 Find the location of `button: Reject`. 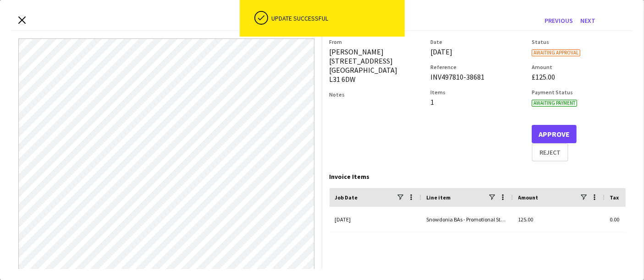

button: Reject is located at coordinates (550, 152).